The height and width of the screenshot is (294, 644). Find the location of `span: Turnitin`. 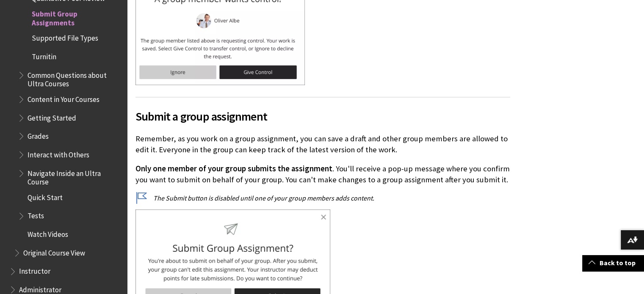

span: Turnitin is located at coordinates (44, 55).